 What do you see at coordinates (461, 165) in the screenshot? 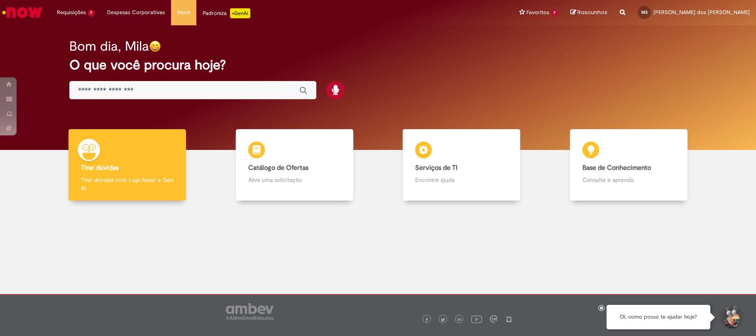
I see `a: Serviços de TI Encontre ajuda` at bounding box center [461, 165].